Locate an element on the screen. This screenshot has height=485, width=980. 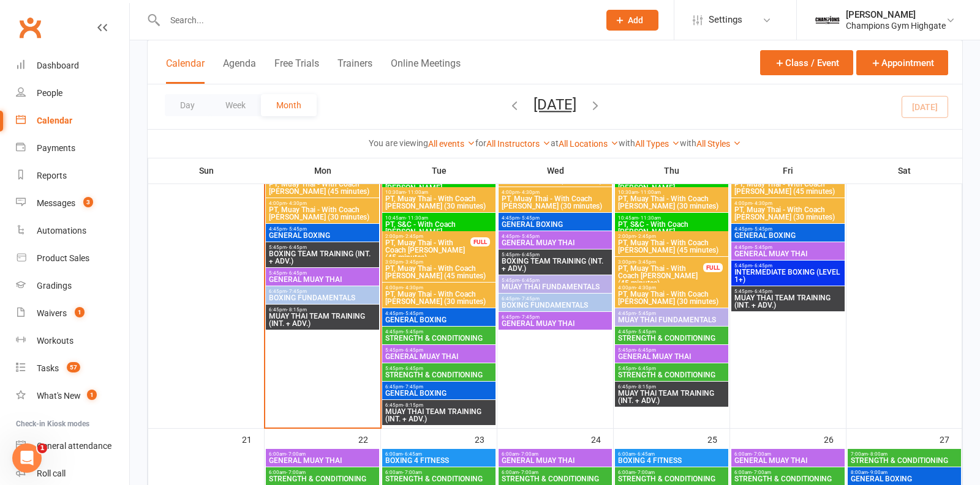
div: Product Sales is located at coordinates (63, 258).